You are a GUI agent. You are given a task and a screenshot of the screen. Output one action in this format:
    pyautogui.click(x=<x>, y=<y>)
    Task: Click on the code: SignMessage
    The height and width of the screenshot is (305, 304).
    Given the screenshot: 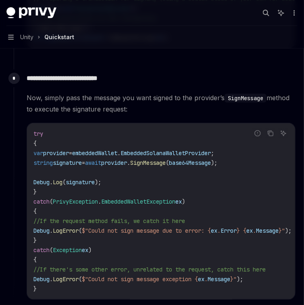 What is the action you would take?
    pyautogui.click(x=246, y=98)
    